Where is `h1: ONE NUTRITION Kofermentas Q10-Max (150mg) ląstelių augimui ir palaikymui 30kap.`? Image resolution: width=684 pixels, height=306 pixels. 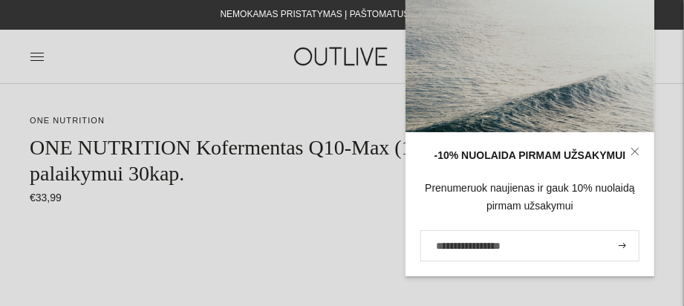 h1: ONE NUTRITION Kofermentas Q10-Max (150mg) ląstelių augimui ir palaikymui 30kap. is located at coordinates (341, 160).